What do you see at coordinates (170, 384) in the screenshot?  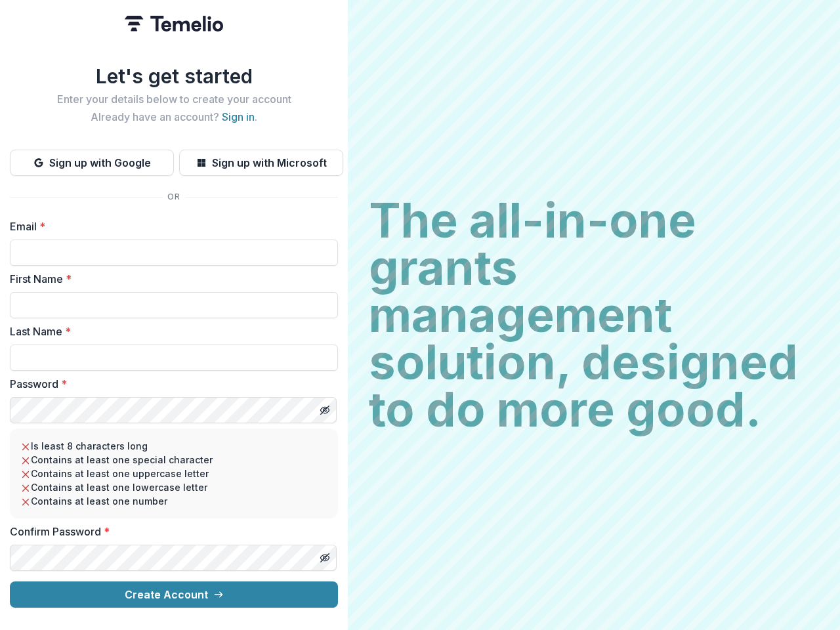 I see `label: Password` at bounding box center [170, 384].